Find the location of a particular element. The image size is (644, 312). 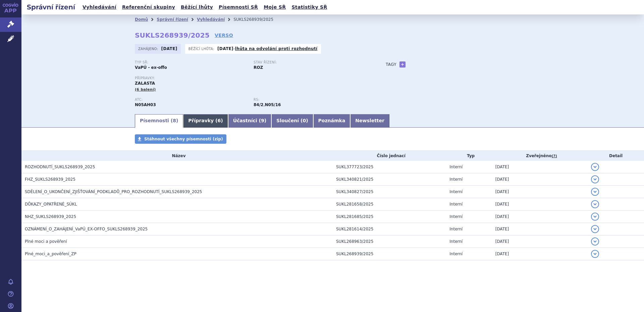

a: Poznámka is located at coordinates (332, 121).